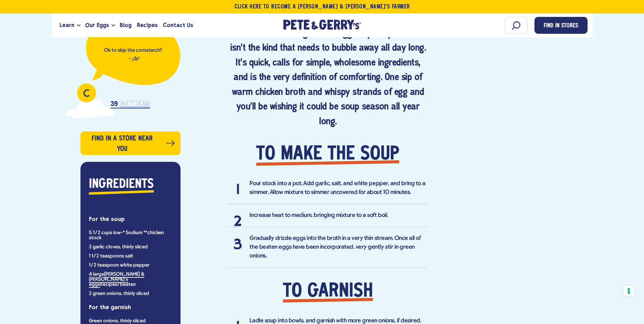 The height and width of the screenshot is (324, 644). What do you see at coordinates (130, 104) in the screenshot?
I see `p: 39 Comments` at bounding box center [130, 104].